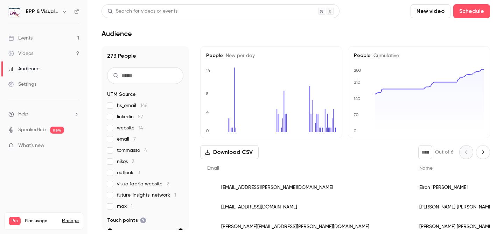 This screenshot has width=504, height=234. What do you see at coordinates (70, 221) in the screenshot?
I see `a: Manage` at bounding box center [70, 221].